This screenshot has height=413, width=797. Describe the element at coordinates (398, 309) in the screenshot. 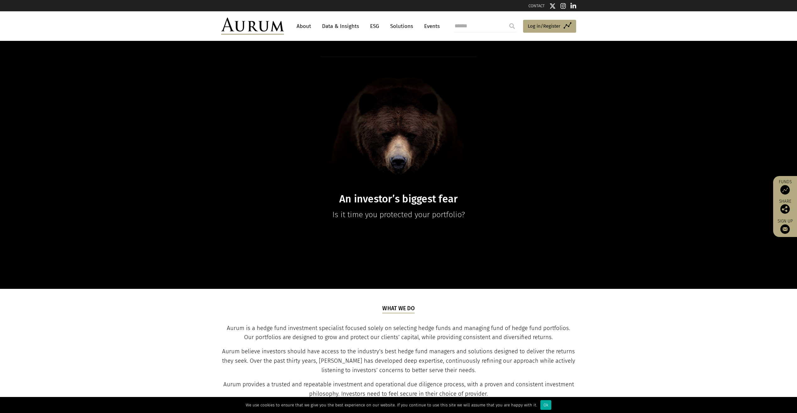

I see `h5: What we do` at that location.